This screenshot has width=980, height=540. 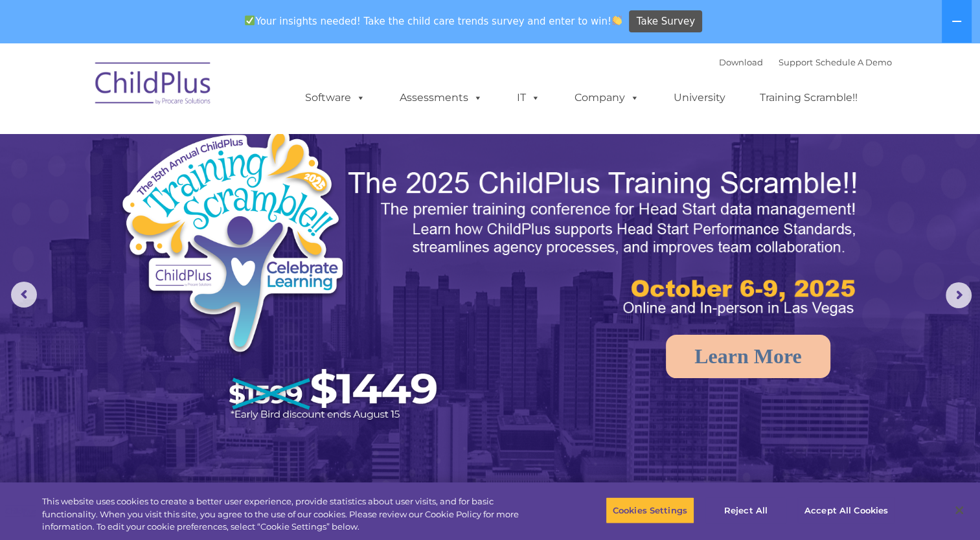 What do you see at coordinates (442, 98) in the screenshot?
I see `a: Assessments` at bounding box center [442, 98].